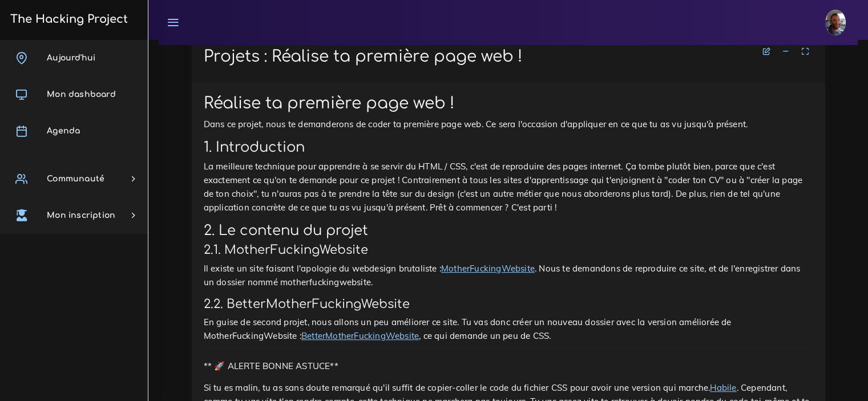 The image size is (868, 401). Describe the element at coordinates (508, 304) in the screenshot. I see `h3: 2.2. BetterMotherFuckingWebsite` at that location.